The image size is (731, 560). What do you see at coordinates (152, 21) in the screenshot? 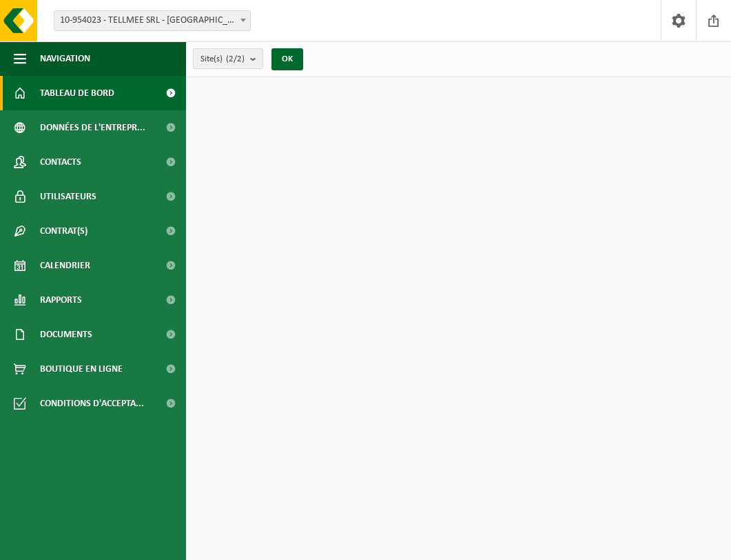
I see `span: 10-954023 - TELLMEE SRL - MONS` at bounding box center [152, 21].